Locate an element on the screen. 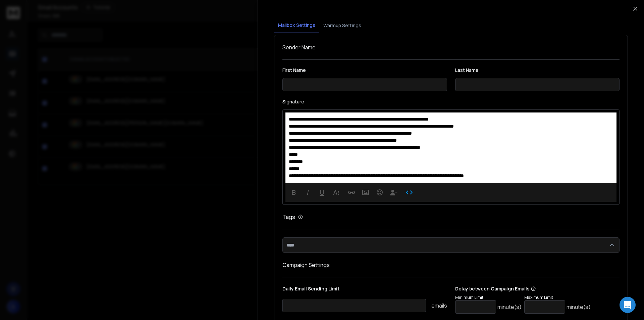 The image size is (644, 320). h1: Campaign Settings is located at coordinates (451, 265).